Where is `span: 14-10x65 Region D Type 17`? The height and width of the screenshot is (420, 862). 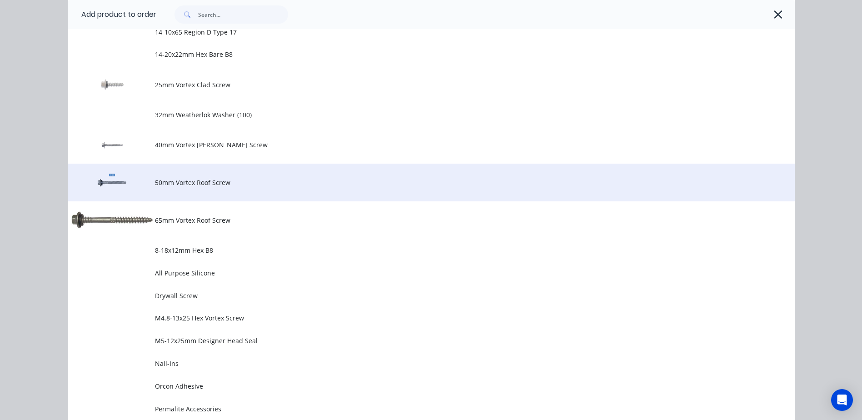
span: 14-10x65 Region D Type 17 is located at coordinates (411, 32).